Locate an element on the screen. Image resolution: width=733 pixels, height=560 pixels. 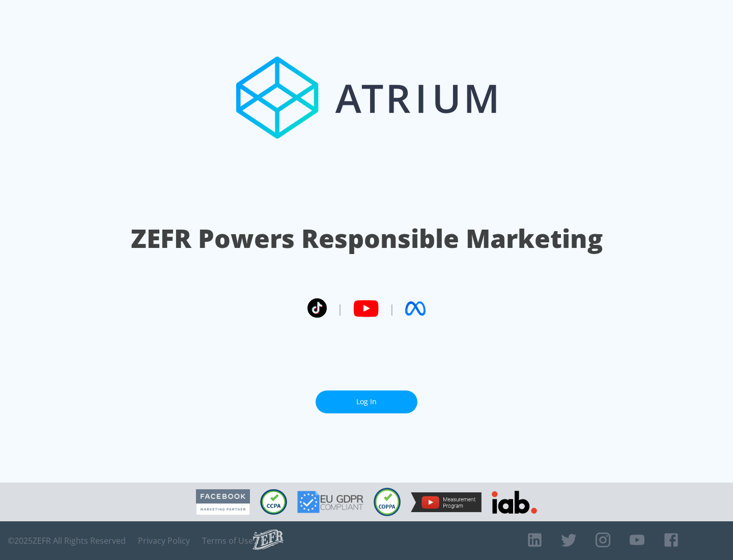
img: YouTube Measurement Program is located at coordinates (445, 502).